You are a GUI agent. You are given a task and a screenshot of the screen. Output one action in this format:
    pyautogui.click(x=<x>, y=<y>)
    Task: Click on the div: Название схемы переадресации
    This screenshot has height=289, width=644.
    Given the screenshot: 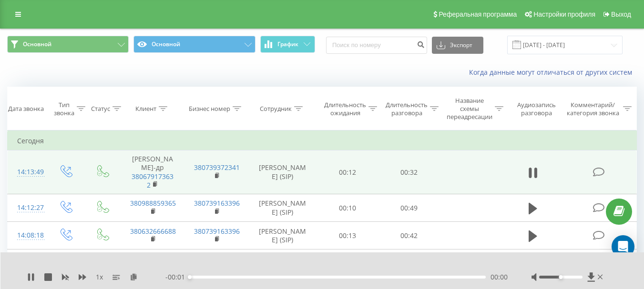 What is the action you would take?
    pyautogui.click(x=469, y=108)
    